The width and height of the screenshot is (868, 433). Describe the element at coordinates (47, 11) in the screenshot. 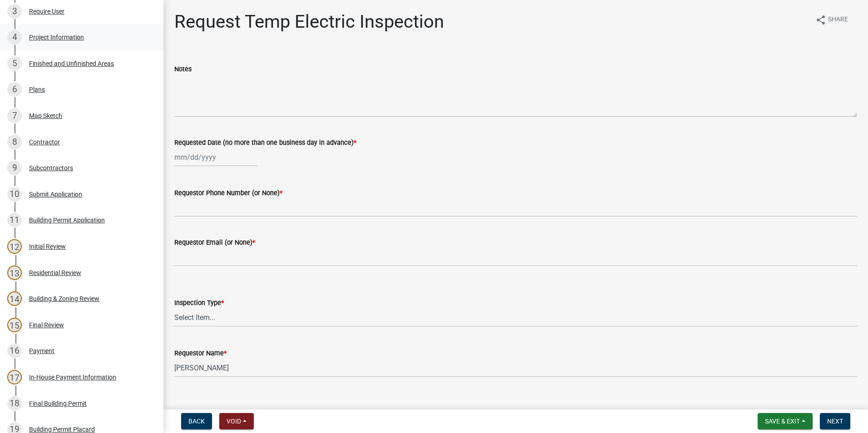

I see `div: Require User` at that location.